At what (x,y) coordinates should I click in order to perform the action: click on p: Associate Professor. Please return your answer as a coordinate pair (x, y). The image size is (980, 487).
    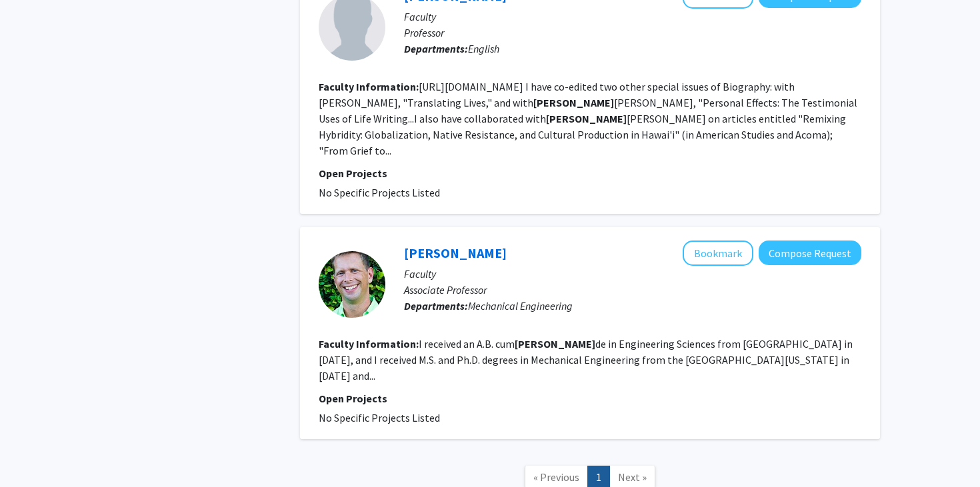
    Looking at the image, I should click on (632, 290).